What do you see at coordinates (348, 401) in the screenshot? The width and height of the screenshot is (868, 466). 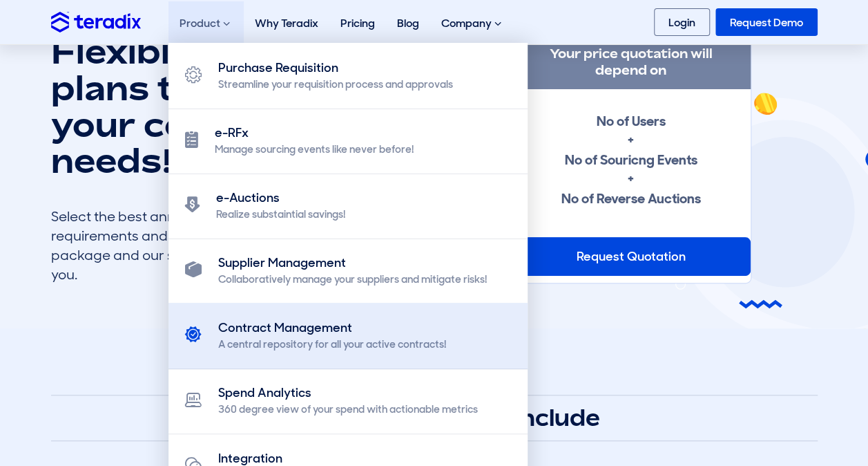 I see `a: Spend Analytics 360 degree view of your spend with actionable metrics` at bounding box center [348, 401].